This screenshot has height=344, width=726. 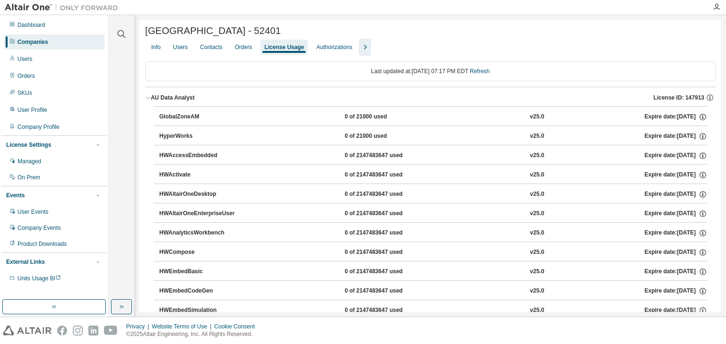 I want to click on img: youtube.svg, so click(x=111, y=331).